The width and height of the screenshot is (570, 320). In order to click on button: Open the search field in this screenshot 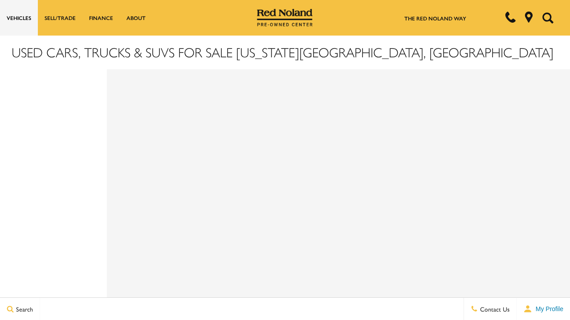, I will do `click(547, 18)`.